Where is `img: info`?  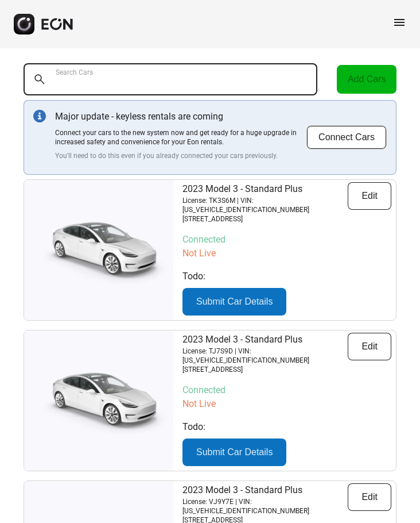
img: info is located at coordinates (40, 116).